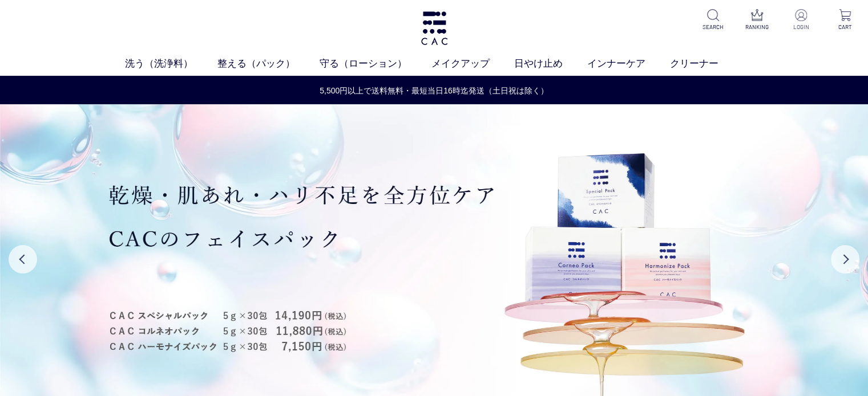 This screenshot has width=868, height=396. I want to click on p: SEARCH, so click(713, 27).